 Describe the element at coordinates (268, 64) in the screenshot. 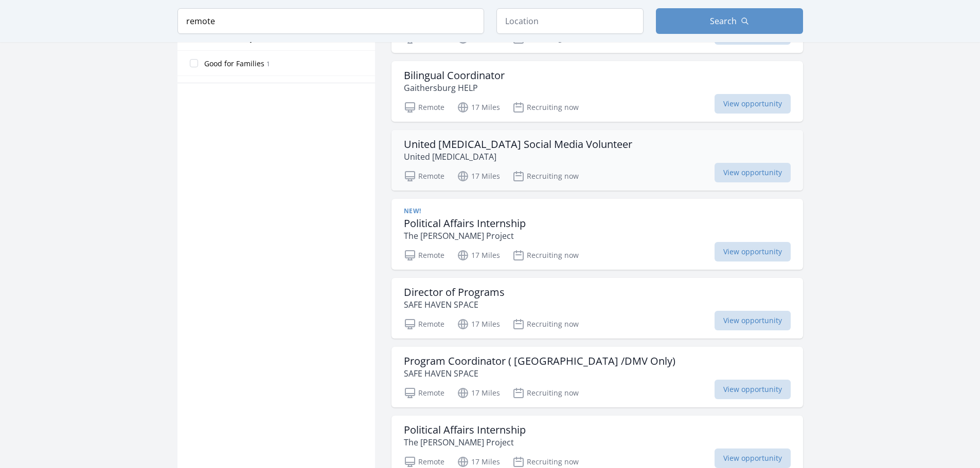

I see `span: 1` at that location.